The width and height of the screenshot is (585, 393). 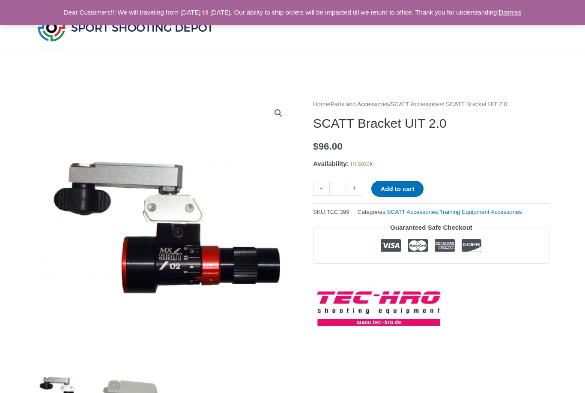 I want to click on a: View full-screen image gallery, so click(x=278, y=113).